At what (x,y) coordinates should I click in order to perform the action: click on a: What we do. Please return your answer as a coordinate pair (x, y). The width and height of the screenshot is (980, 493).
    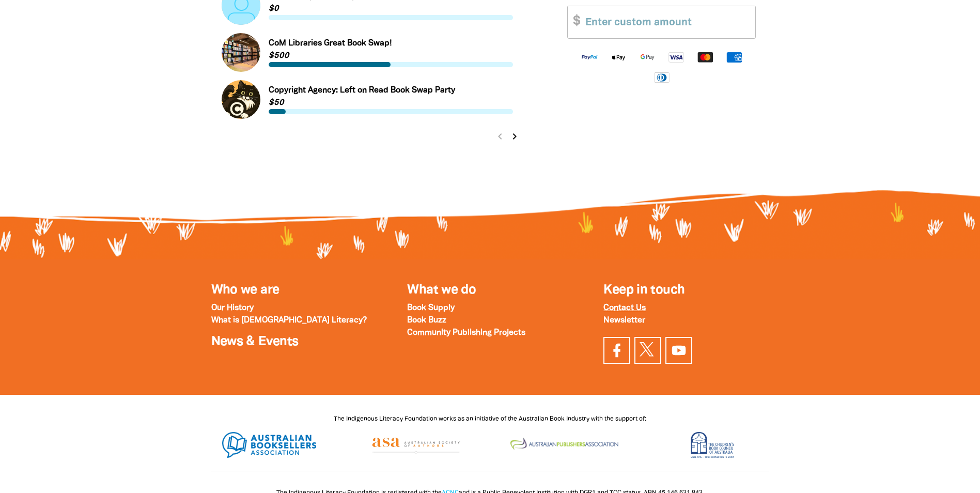
    Looking at the image, I should click on (441, 290).